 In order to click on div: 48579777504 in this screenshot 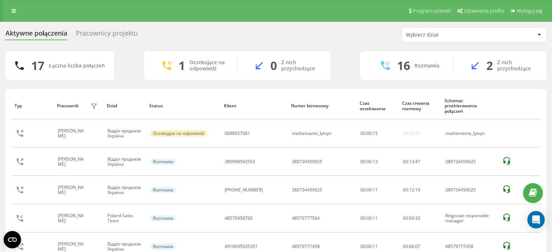, I will do `click(305, 218)`.